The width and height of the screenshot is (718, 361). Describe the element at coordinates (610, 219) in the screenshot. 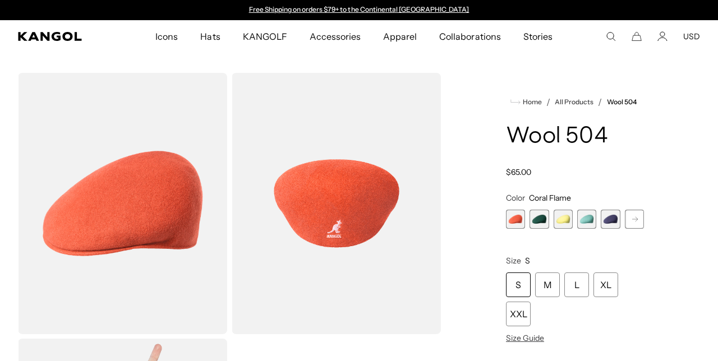

I see `div: 5 of 21` at that location.